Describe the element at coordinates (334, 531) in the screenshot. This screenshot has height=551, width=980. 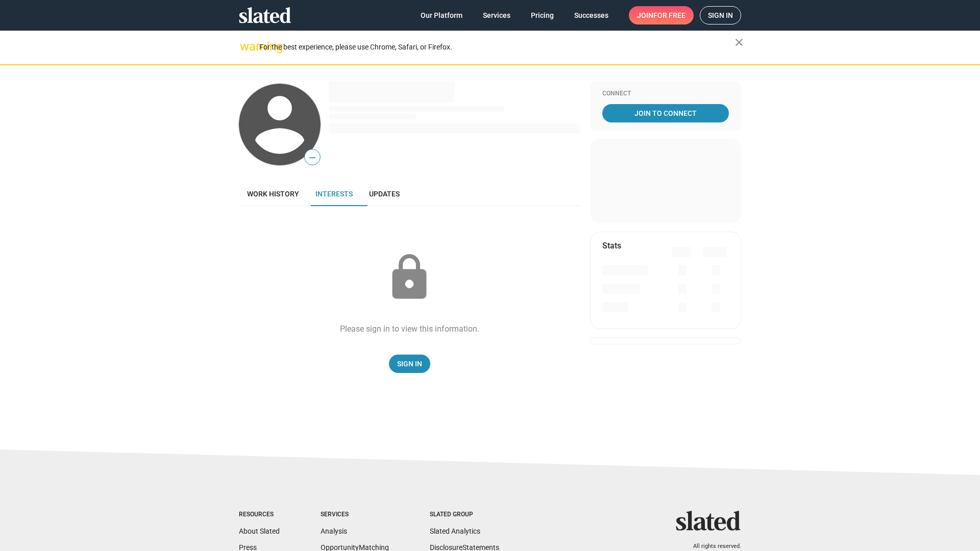
I see `a: Analysis` at that location.